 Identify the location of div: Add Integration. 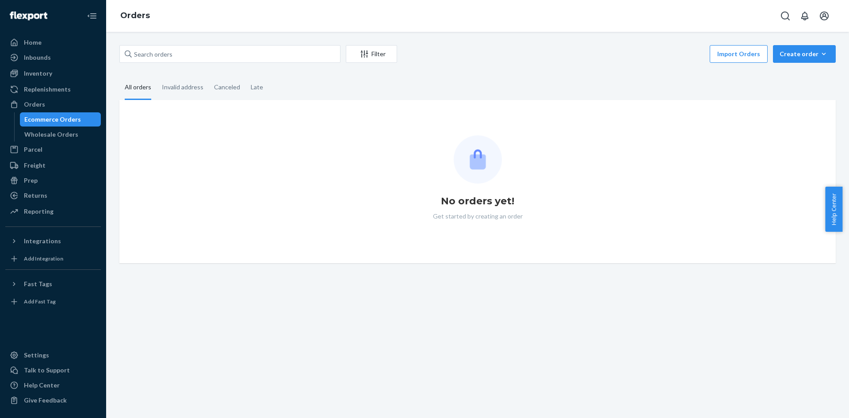
(43, 258).